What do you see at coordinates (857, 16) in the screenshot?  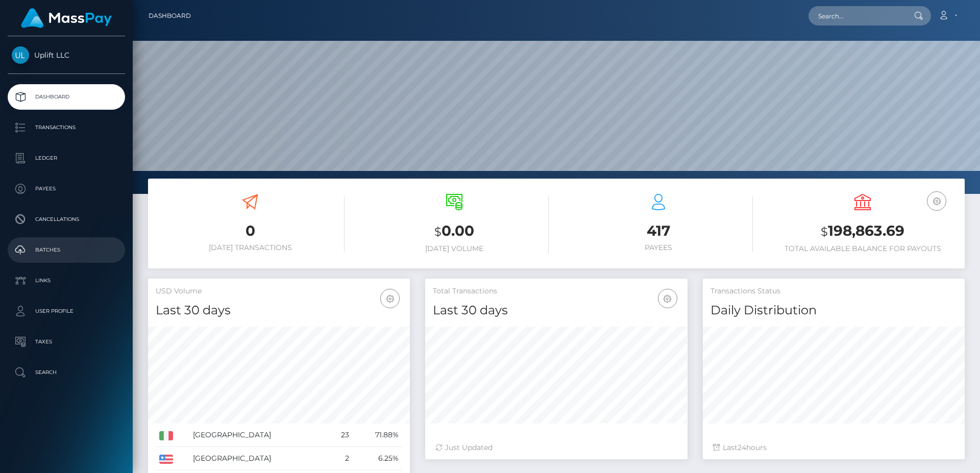 I see `input: Search...` at bounding box center [857, 16].